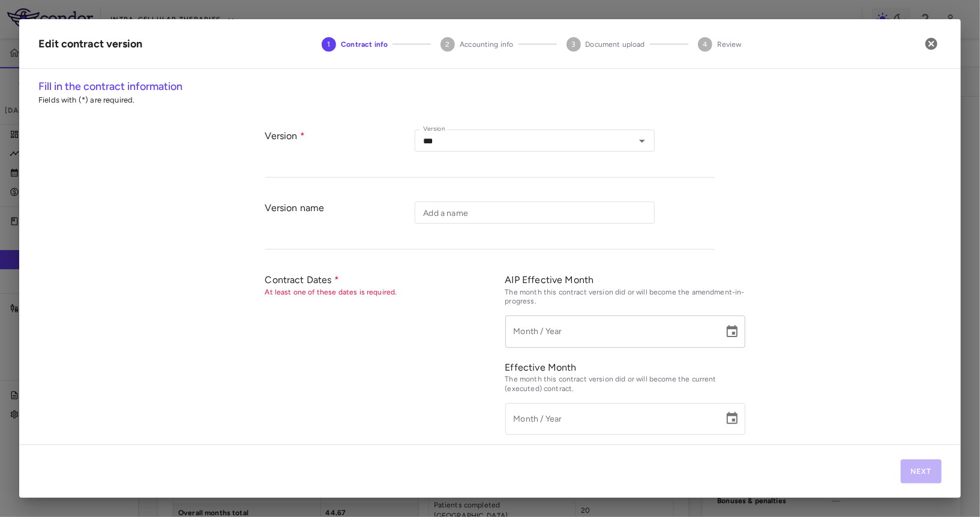 This screenshot has width=980, height=517. What do you see at coordinates (90, 44) in the screenshot?
I see `div: Edit contract version` at bounding box center [90, 44].